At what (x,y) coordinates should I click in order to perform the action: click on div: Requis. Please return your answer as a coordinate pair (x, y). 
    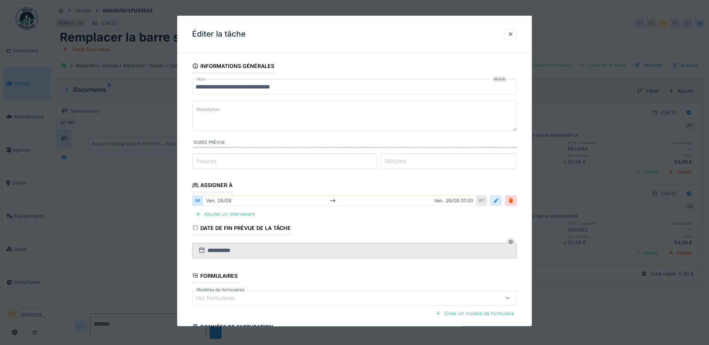
    Looking at the image, I should click on (499, 79).